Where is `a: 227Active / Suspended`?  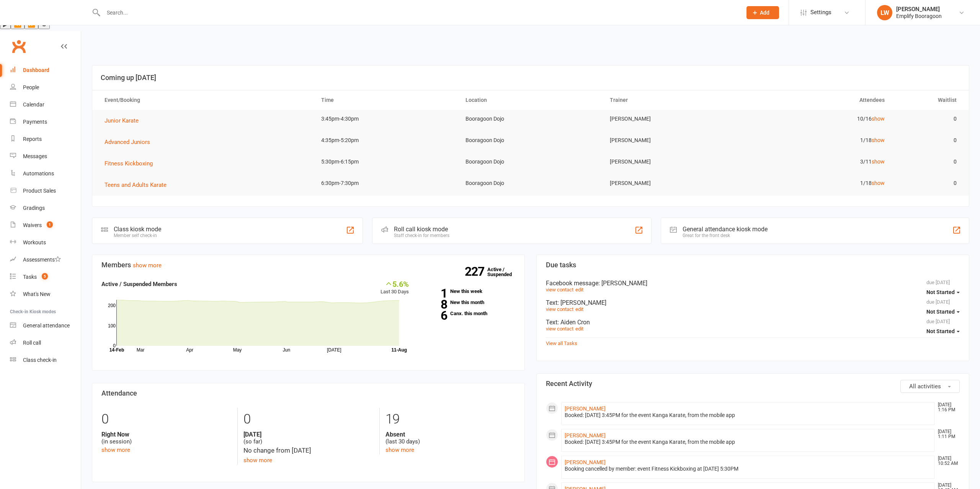
a: 227Active / Suspended is located at coordinates (504, 272).